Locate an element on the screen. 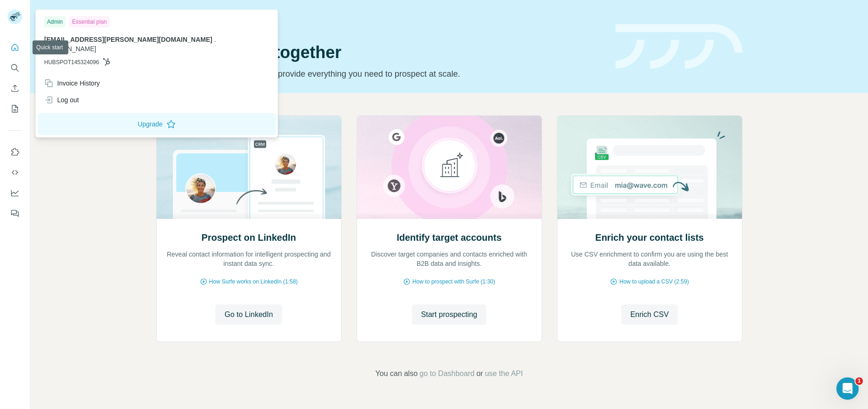 The width and height of the screenshot is (868, 409). div: Essential plan is located at coordinates (89, 22).